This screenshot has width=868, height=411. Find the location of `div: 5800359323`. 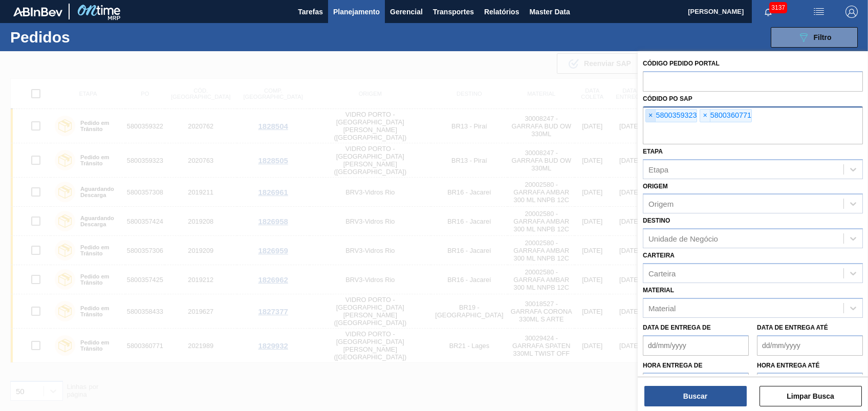

div: 5800359323 is located at coordinates (671, 116).